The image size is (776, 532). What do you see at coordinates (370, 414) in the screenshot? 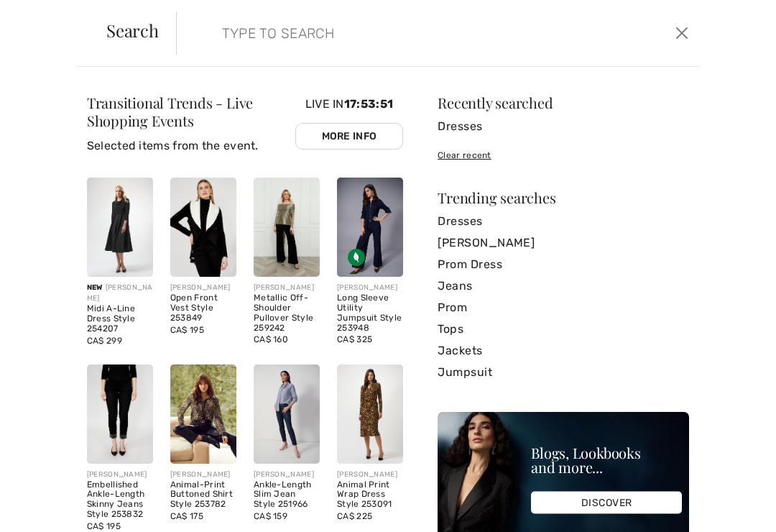
I see `a: Animal Print Wrap Dress Style 253091. Black/Brown` at bounding box center [370, 414].